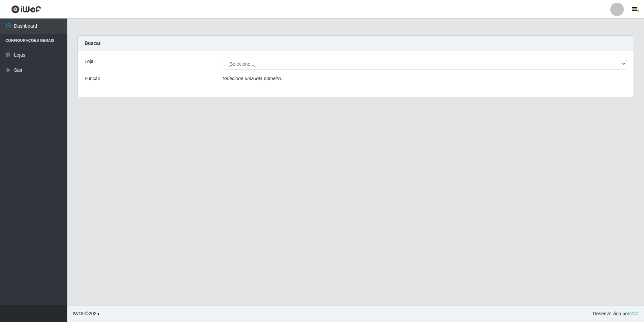  Describe the element at coordinates (615, 314) in the screenshot. I see `span: Desenvolvido por` at that location.